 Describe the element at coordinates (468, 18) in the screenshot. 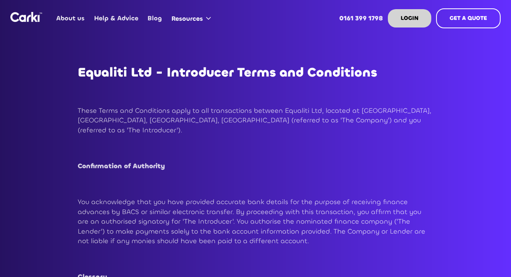

I see `strong: GET A QUOTE` at that location.